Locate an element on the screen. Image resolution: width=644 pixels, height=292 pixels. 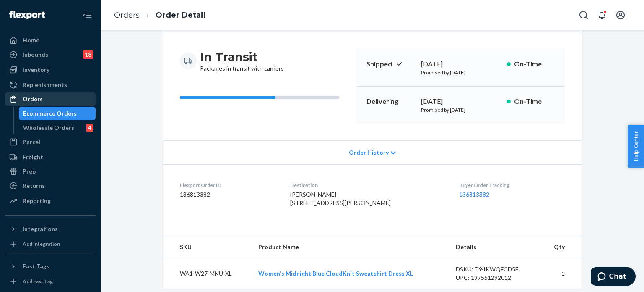
a: Inbounds18 is located at coordinates (50, 55).